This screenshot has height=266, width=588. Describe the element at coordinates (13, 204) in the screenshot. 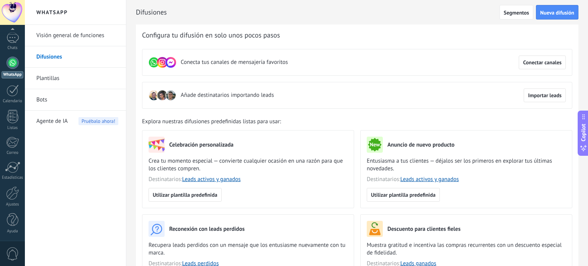

I see `div: Ajustes` at that location.